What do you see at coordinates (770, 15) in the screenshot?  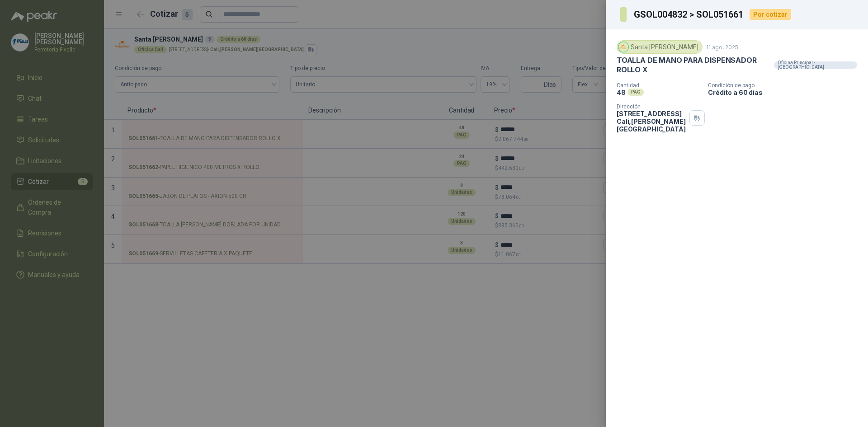 I see `div: Por cotizar` at bounding box center [770, 15].